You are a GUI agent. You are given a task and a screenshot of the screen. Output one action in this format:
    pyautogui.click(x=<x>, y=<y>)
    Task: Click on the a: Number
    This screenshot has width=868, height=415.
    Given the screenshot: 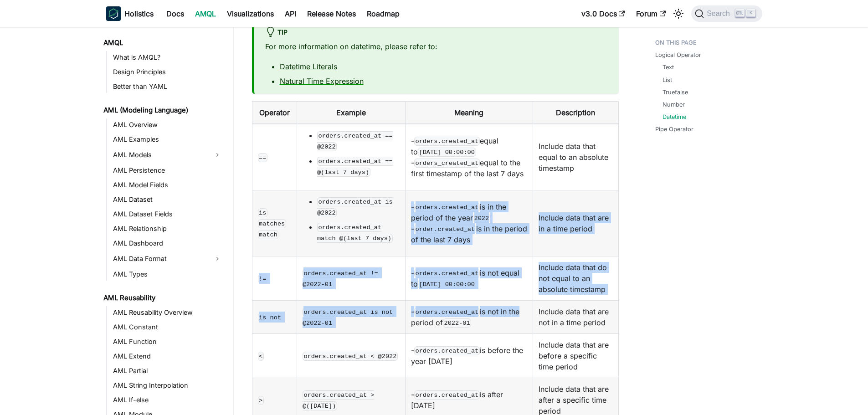 What is the action you would take?
    pyautogui.click(x=674, y=104)
    